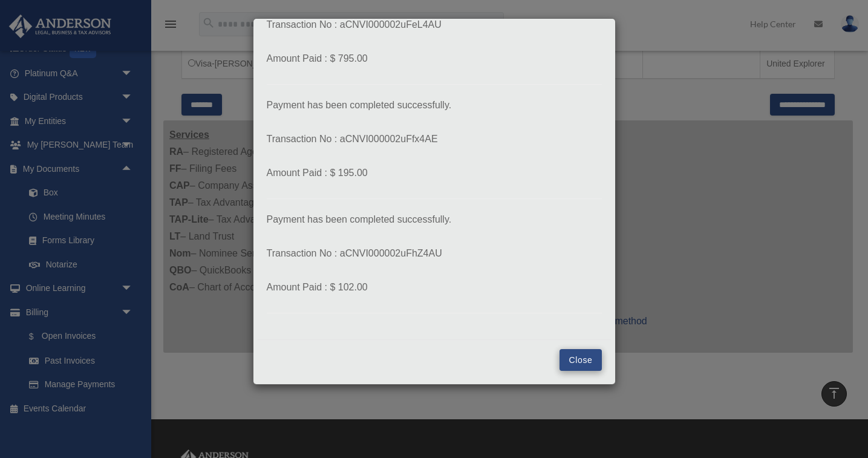 The image size is (868, 458). What do you see at coordinates (434, 288) in the screenshot?
I see `p: Amount Paid : $ 102.00` at bounding box center [434, 288].